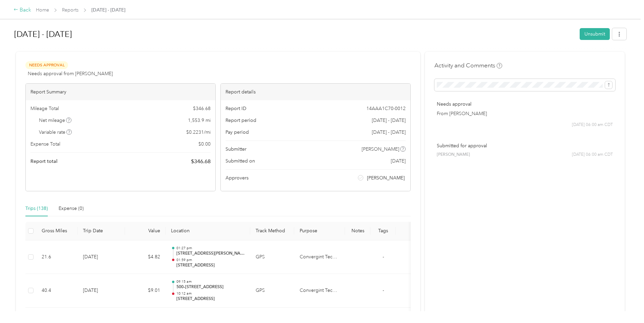  Describe the element at coordinates (525, 104) in the screenshot. I see `p: Needs approval` at that location.